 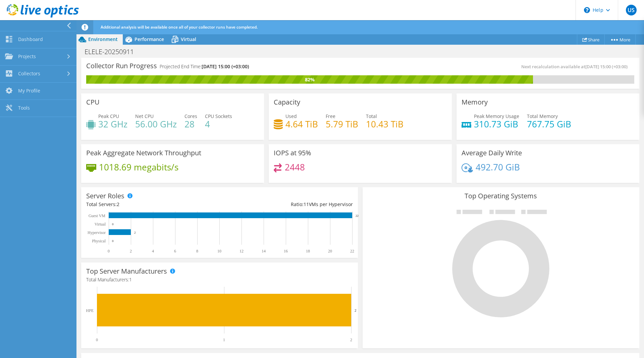 What do you see at coordinates (175, 251) in the screenshot?
I see `text: 6` at bounding box center [175, 251].